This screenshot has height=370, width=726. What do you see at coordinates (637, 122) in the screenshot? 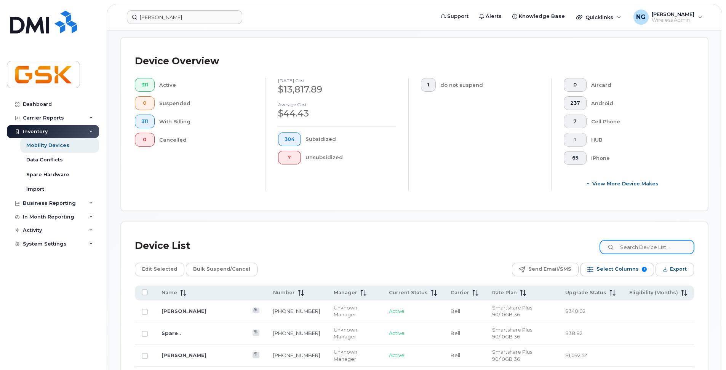
I see `div: Cell Phone` at bounding box center [637, 122].